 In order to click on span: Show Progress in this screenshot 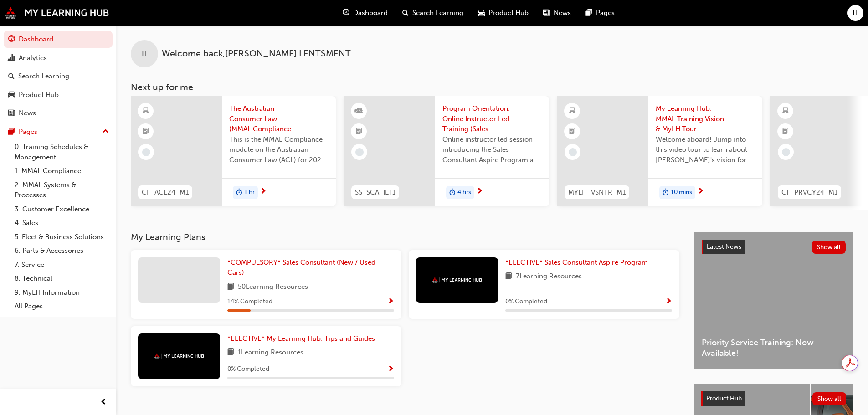, I will do `click(390, 302)`.